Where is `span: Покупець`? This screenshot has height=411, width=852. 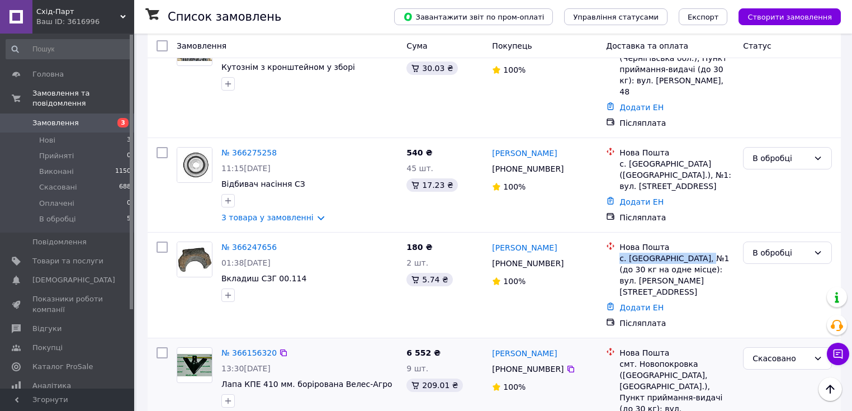 span: Покупець is located at coordinates (511, 46).